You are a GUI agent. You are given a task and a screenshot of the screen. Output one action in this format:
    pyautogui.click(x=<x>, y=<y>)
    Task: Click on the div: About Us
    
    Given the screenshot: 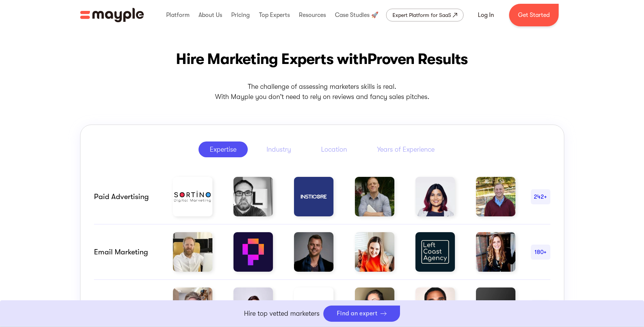 What is the action you would take?
    pyautogui.click(x=210, y=15)
    